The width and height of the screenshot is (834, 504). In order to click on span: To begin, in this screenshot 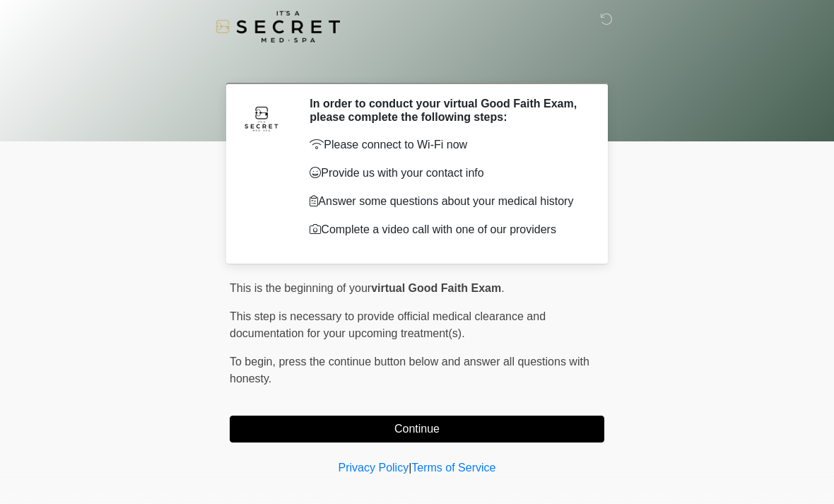, I will do `click(254, 361)`.